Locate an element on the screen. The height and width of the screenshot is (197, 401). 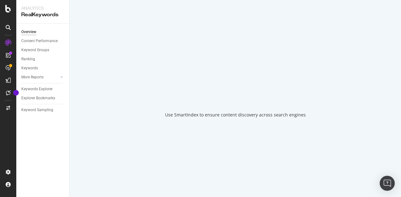
div: Keywords Explorer is located at coordinates (37, 89).